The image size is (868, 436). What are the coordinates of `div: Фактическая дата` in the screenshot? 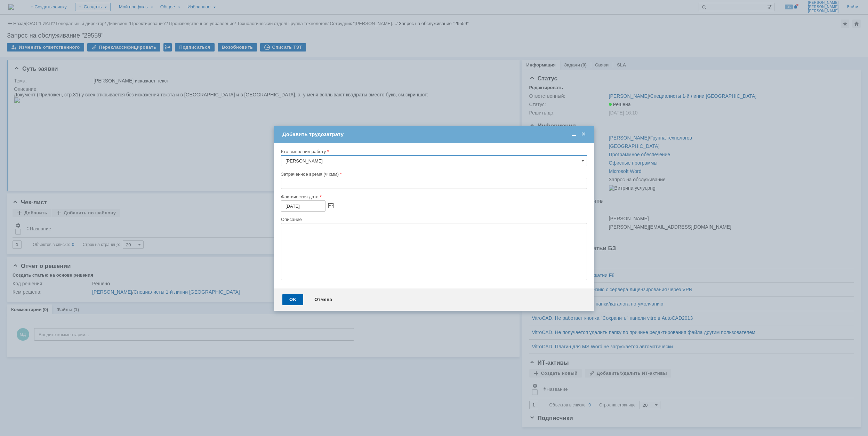 It's located at (433, 196).